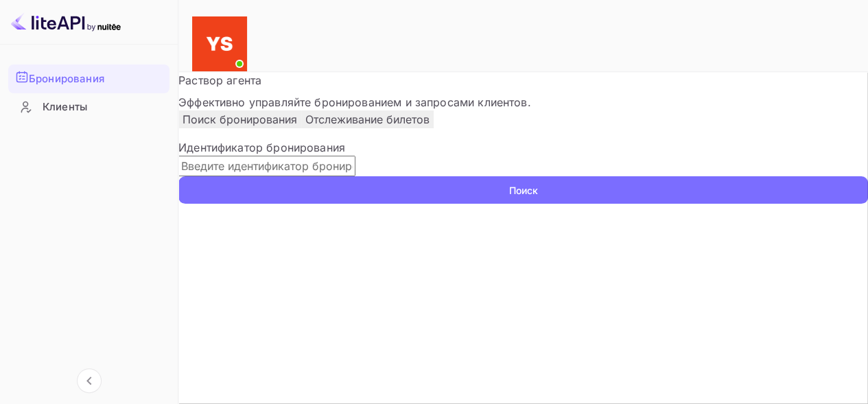 This screenshot has width=868, height=404. What do you see at coordinates (261, 148) in the screenshot?
I see `ya-tr-span: Идентификатор бронирования` at bounding box center [261, 148].